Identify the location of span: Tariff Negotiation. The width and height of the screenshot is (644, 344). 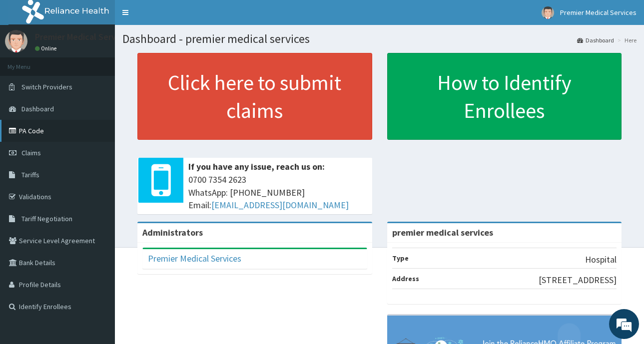
(47, 219).